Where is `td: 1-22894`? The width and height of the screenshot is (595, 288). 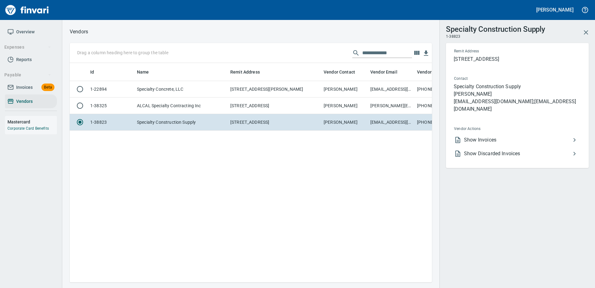
td: 1-22894 is located at coordinates (111, 89).